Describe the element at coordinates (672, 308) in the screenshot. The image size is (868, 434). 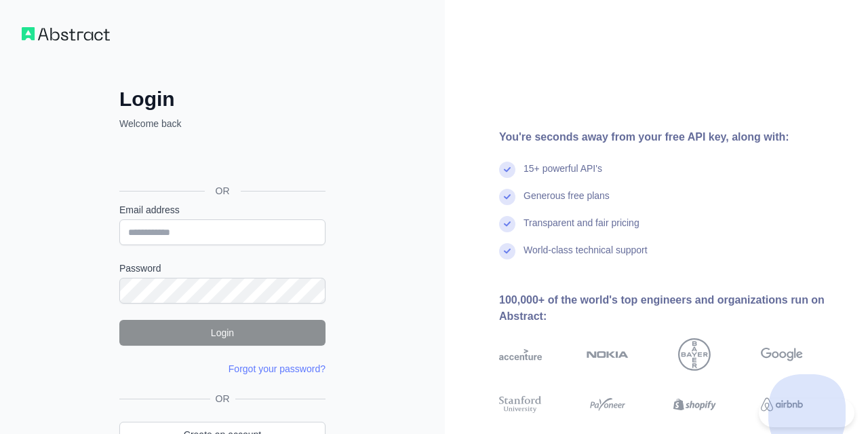
I see `div: 100,000+ of the world's top engineers and organizations run on Abstract:` at that location.